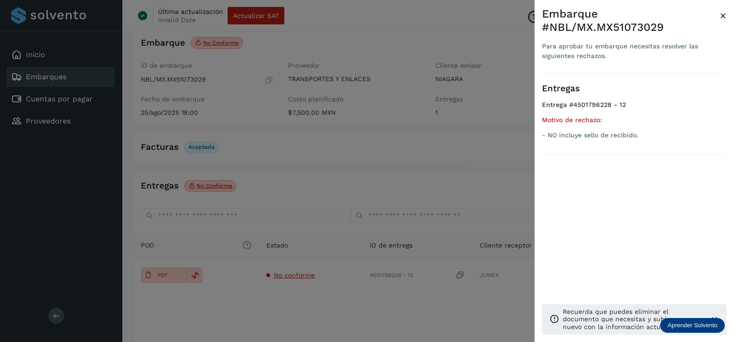 Image resolution: width=734 pixels, height=342 pixels. Describe the element at coordinates (634, 89) in the screenshot. I see `h3: Entregas` at that location.